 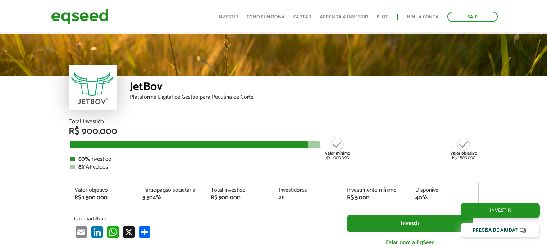 What do you see at coordinates (376, 198) in the screenshot?
I see `div: R$ 5.000` at bounding box center [376, 198].